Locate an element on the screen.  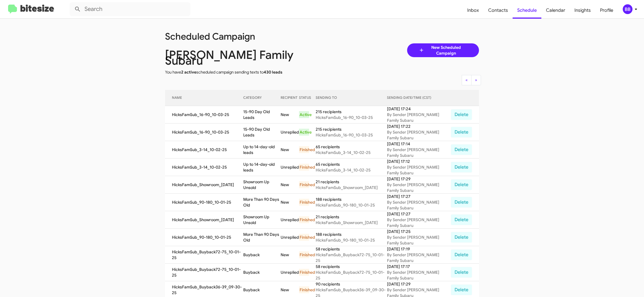
a: New Scheduled Campaign is located at coordinates (443, 50).